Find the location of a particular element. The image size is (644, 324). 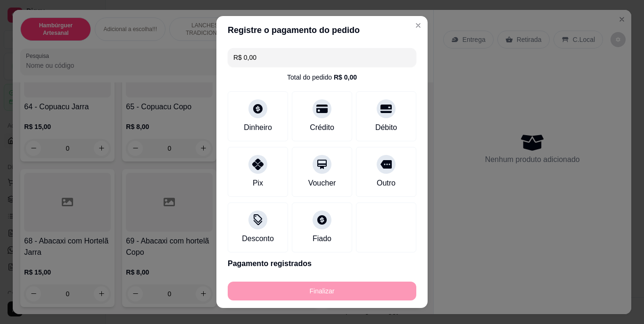

div: R$ 0,00 is located at coordinates (345, 78).